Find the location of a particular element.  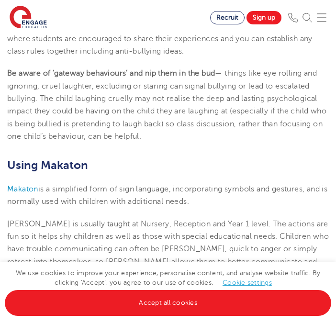

img: Engage Education is located at coordinates (28, 18).